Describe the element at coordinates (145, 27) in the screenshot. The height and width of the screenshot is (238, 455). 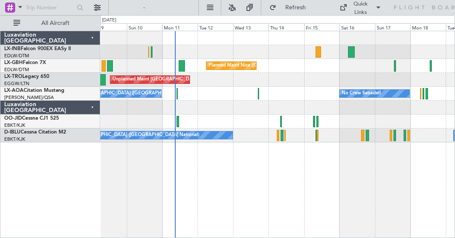
I see `div: Sun 10` at that location.